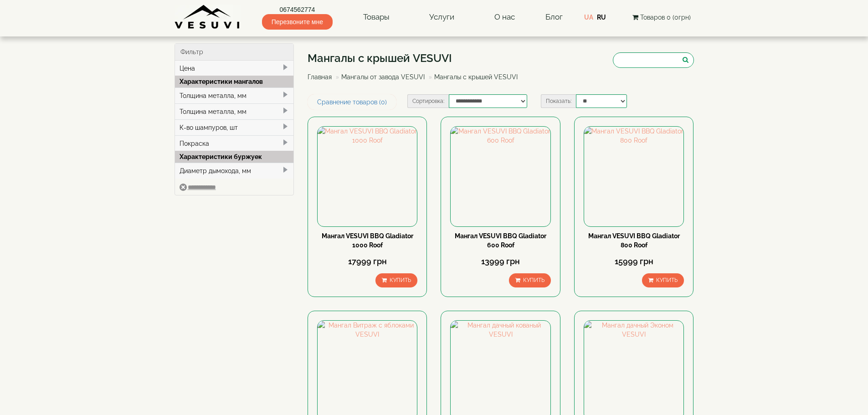 The width and height of the screenshot is (868, 415). I want to click on li: Мангалы с крышей VESUVI, so click(472, 77).